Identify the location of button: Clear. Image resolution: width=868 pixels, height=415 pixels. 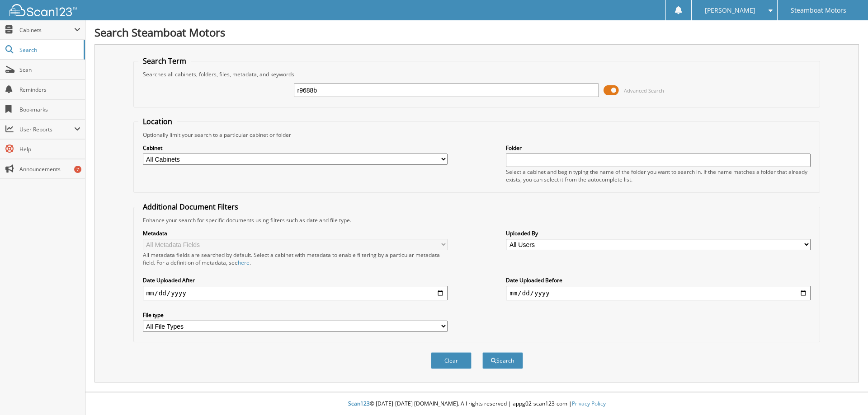
(451, 360).